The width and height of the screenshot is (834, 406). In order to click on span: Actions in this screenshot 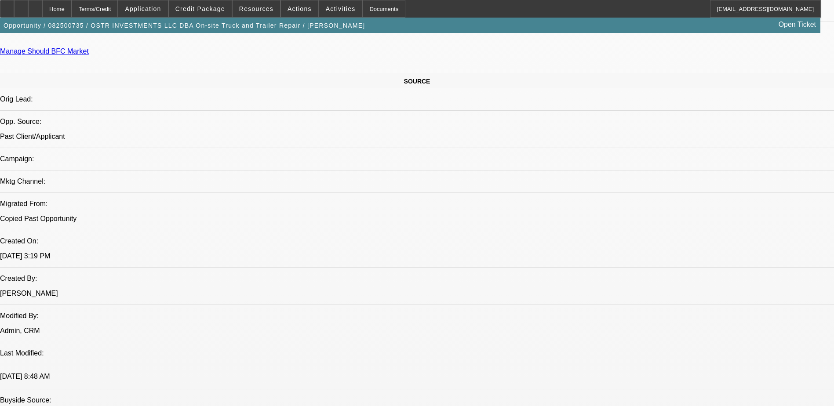, I will do `click(299, 9)`.